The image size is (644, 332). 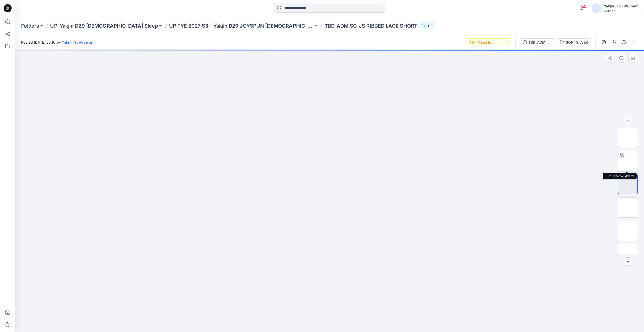 I want to click on div: TBD_ADM SC_JS RIBBED LACE SHORT, so click(x=540, y=42).